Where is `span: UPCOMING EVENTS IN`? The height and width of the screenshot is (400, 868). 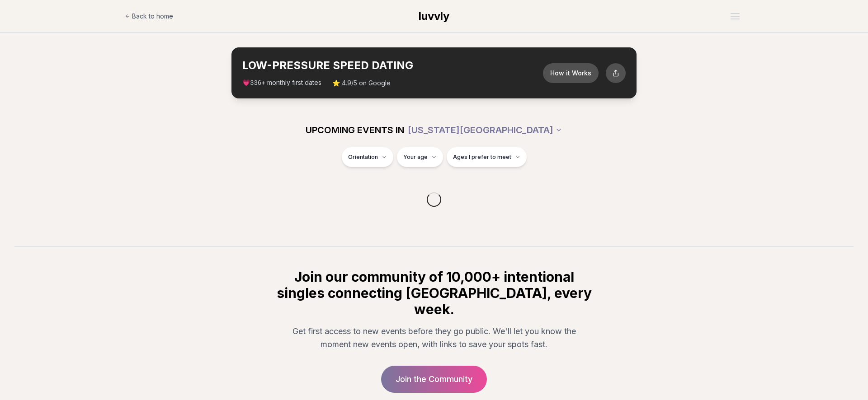
span: UPCOMING EVENTS IN is located at coordinates (355, 130).